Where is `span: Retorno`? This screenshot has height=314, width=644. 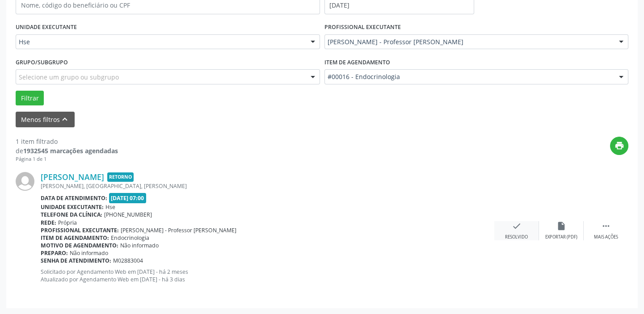 span: Retorno is located at coordinates (120, 177).